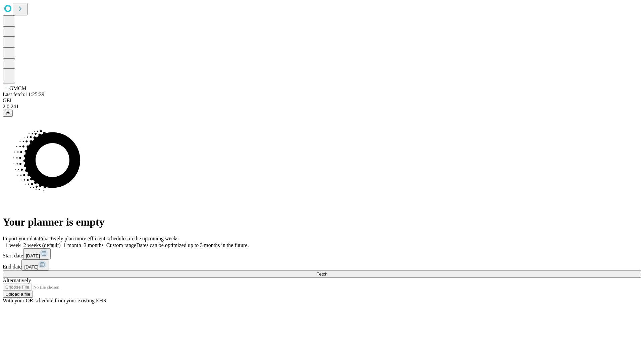 This screenshot has height=362, width=644. Describe the element at coordinates (322, 265) in the screenshot. I see `div: End date` at that location.